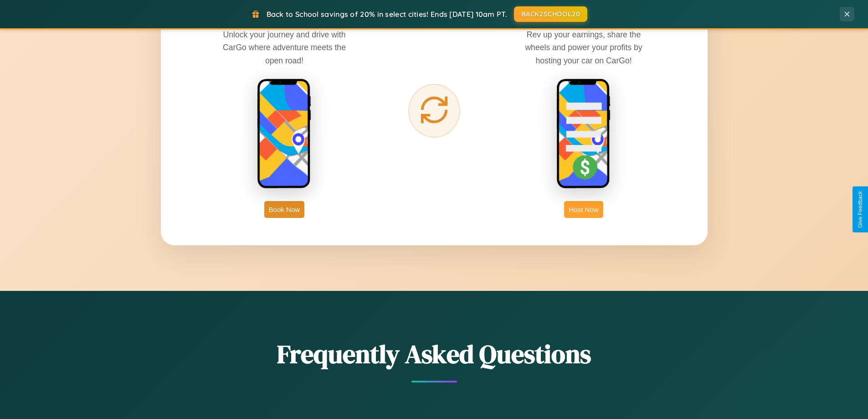 The height and width of the screenshot is (419, 868). What do you see at coordinates (584, 134) in the screenshot?
I see `img: host phone` at bounding box center [584, 134].